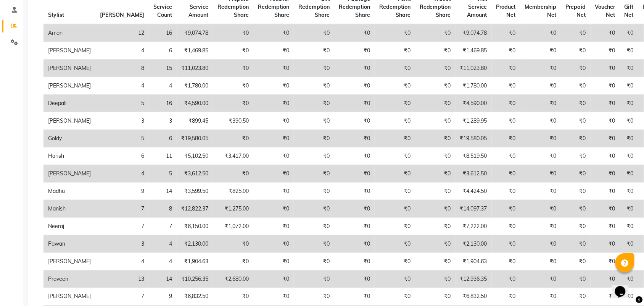  Describe the element at coordinates (474, 209) in the screenshot. I see `td: ₹14,097.37` at that location.